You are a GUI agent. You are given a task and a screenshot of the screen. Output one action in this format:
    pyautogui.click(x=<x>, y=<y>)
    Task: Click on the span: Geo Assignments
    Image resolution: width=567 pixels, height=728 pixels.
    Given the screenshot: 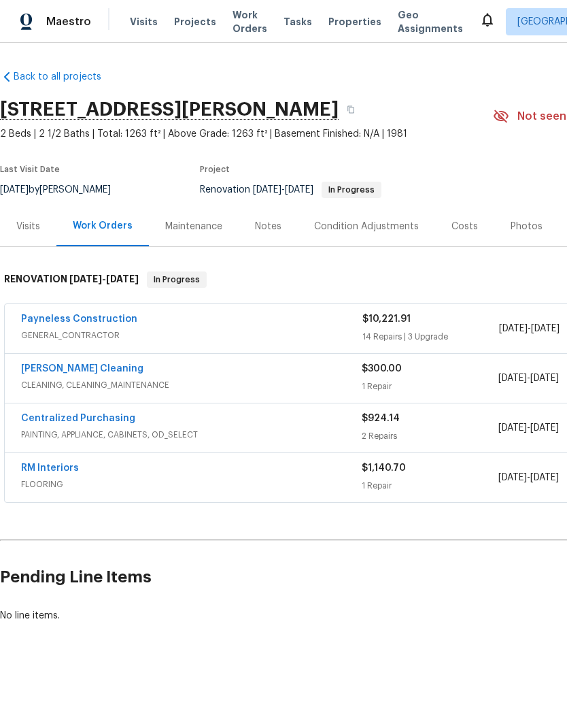 What is the action you would take?
    pyautogui.click(x=430, y=22)
    